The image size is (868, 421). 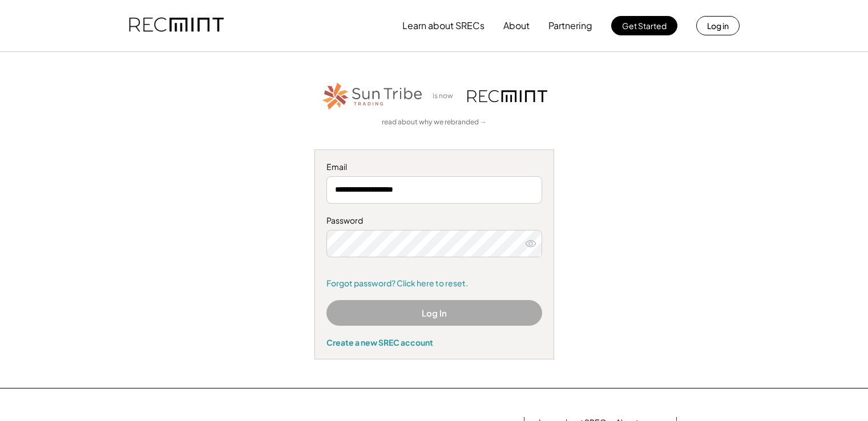 What do you see at coordinates (517, 26) in the screenshot?
I see `button: About` at bounding box center [517, 26].